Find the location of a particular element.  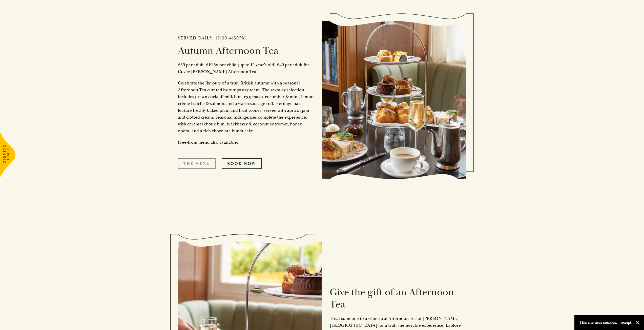

p: Free-from menu also available. is located at coordinates (246, 142).